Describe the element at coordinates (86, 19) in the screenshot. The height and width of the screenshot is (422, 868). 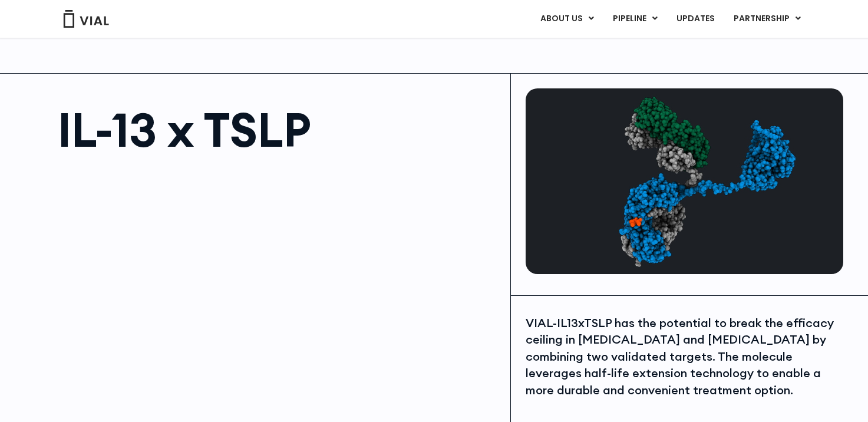
I see `img: Vial Logo` at that location.